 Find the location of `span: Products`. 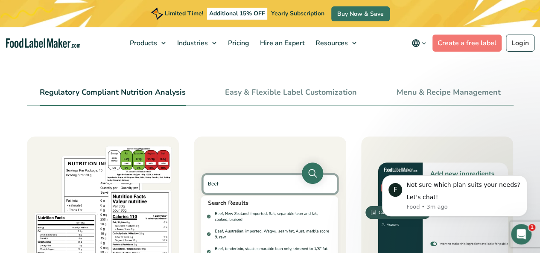

span: Products is located at coordinates (143, 43).